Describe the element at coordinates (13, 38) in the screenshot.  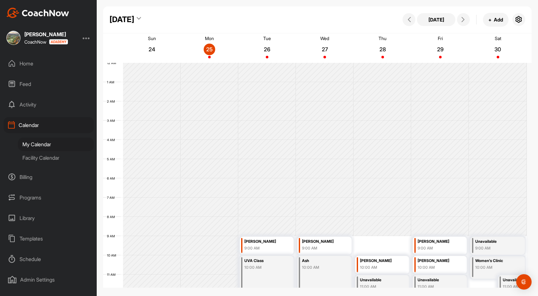
I see `img: square_2b305e28227600b036f0274c1e170be2.jpg` at that location.